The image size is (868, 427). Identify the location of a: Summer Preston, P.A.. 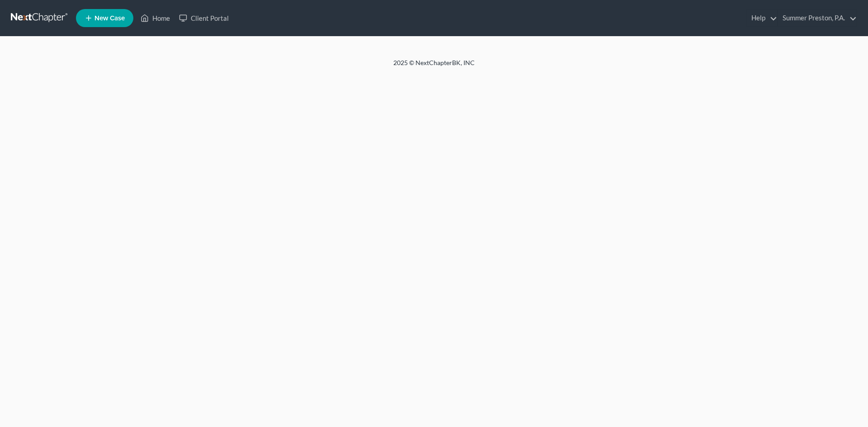
(817, 18).